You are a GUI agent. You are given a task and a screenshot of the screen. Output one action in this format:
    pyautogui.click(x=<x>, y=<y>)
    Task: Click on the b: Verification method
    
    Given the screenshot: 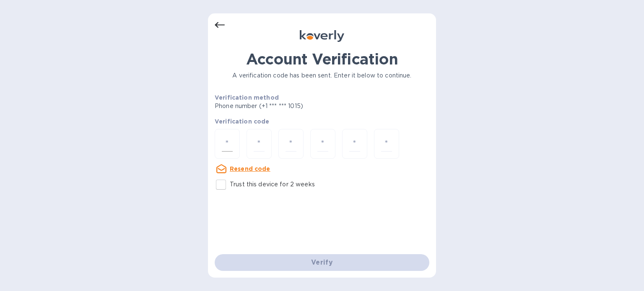 What is the action you would take?
    pyautogui.click(x=246, y=97)
    